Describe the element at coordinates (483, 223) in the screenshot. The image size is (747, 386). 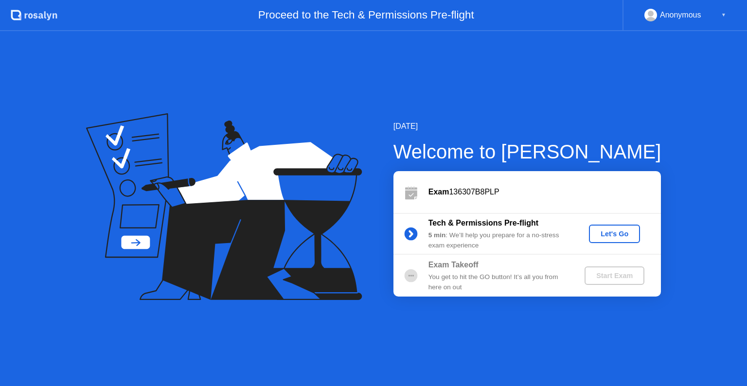
I see `b: Tech & Permissions Pre-flight` at that location.